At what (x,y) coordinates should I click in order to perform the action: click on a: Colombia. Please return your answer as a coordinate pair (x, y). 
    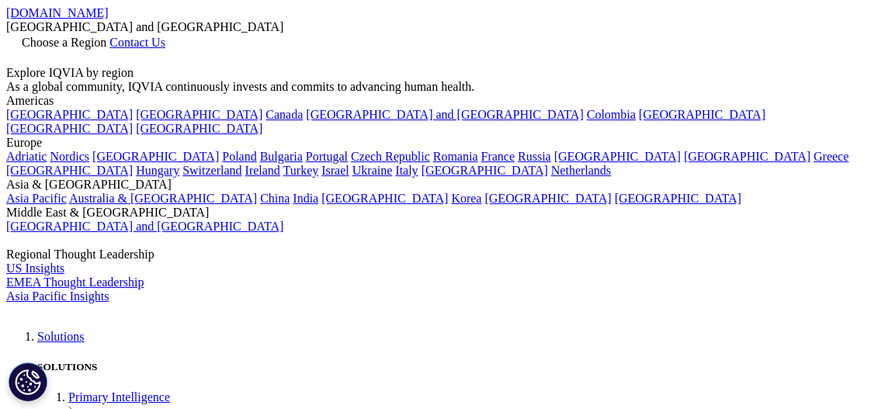
    Looking at the image, I should click on (611, 114).